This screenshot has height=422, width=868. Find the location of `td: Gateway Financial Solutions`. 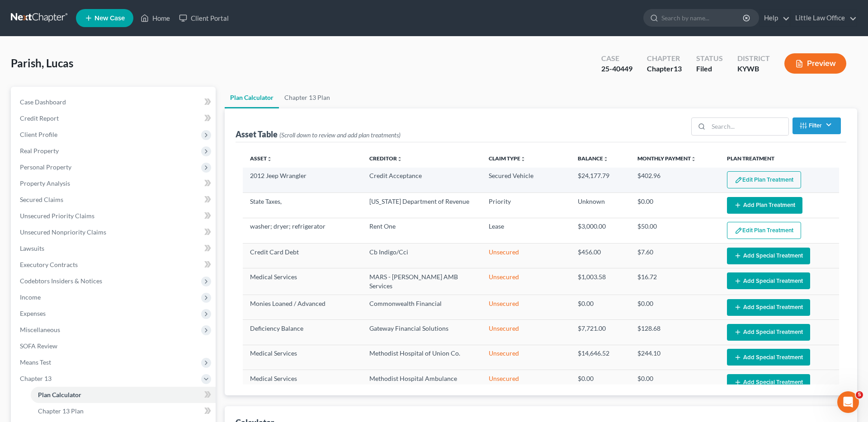

td: Gateway Financial Solutions is located at coordinates (422, 332).